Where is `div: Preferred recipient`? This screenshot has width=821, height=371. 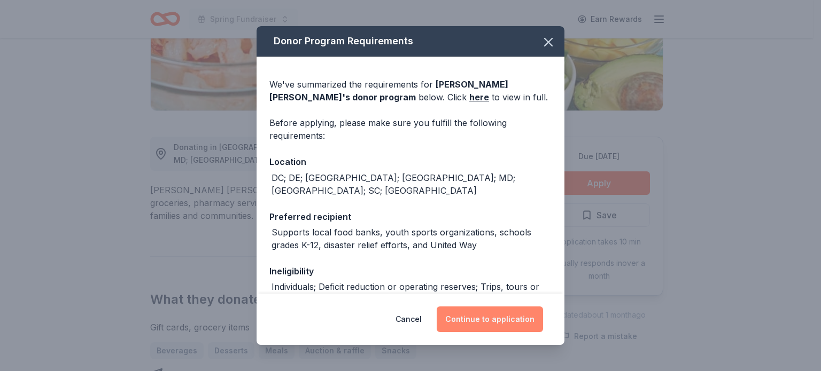
div: Preferred recipient is located at coordinates (410, 217).